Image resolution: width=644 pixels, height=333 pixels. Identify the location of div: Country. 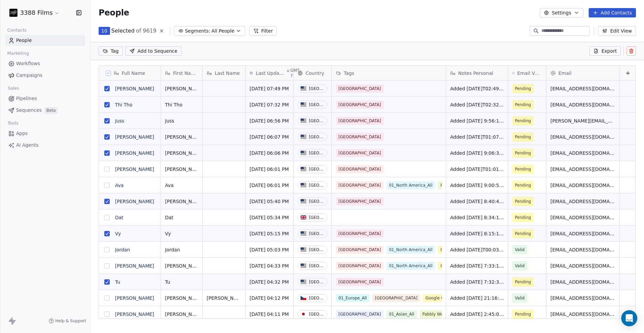
(312, 73).